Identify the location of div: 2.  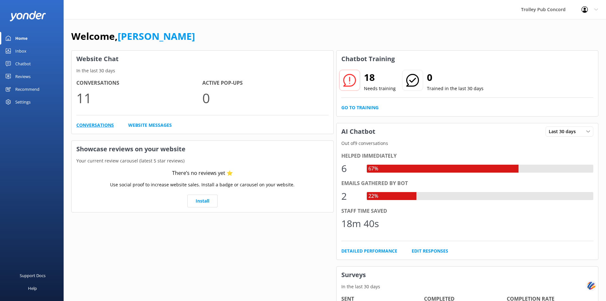
(351, 196).